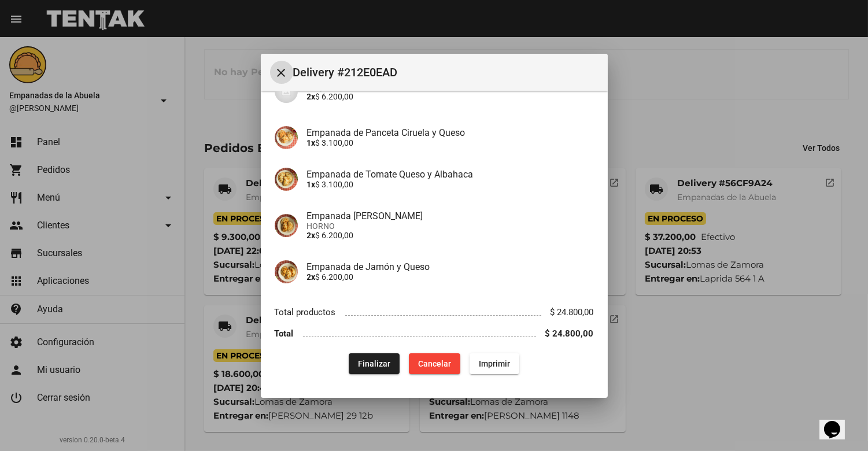 This screenshot has height=451, width=868. I want to click on img: a07d0382-12a7-4aaa-a9a8-9d363701184e.jpg, so click(286, 138).